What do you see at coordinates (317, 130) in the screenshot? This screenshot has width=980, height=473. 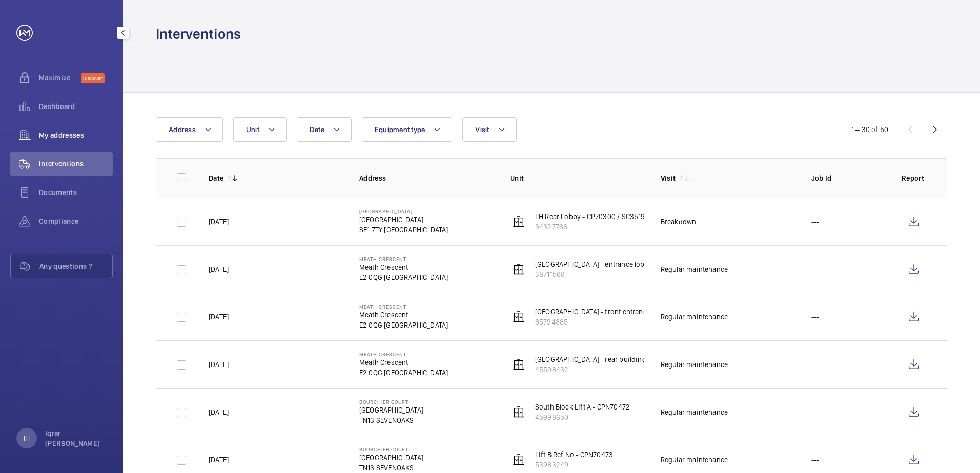 I see `span: Date` at bounding box center [317, 130].